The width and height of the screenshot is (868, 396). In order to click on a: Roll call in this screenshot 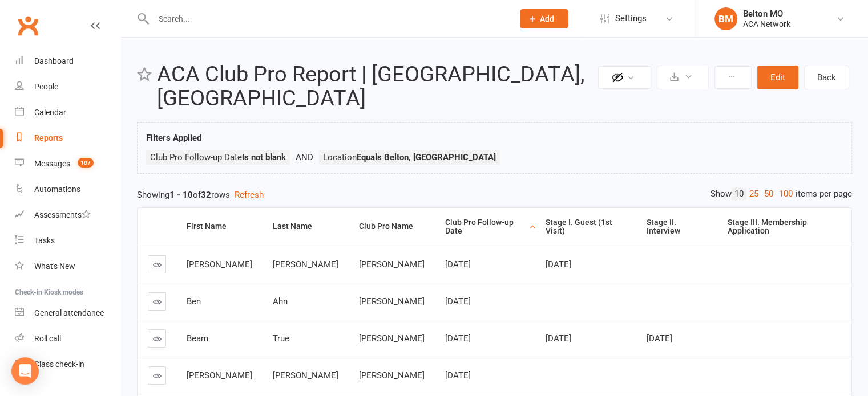, I will do `click(67, 338)`.